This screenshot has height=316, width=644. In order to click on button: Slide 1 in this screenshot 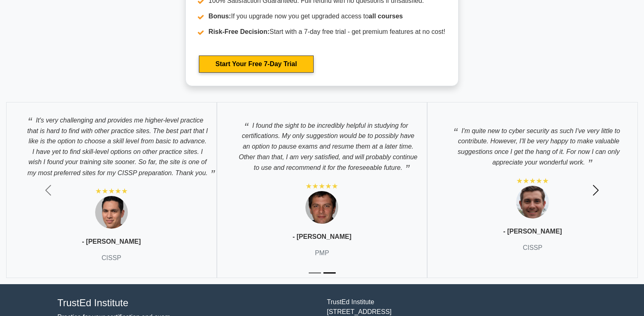, I will do `click(315, 273)`.